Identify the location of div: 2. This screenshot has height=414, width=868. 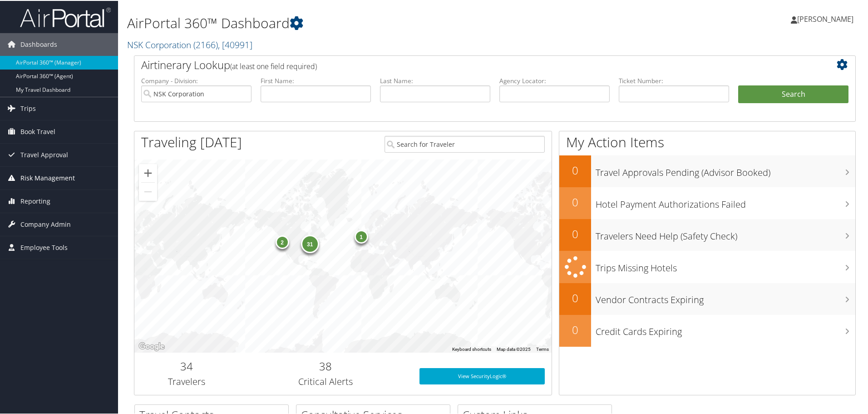
(282, 241).